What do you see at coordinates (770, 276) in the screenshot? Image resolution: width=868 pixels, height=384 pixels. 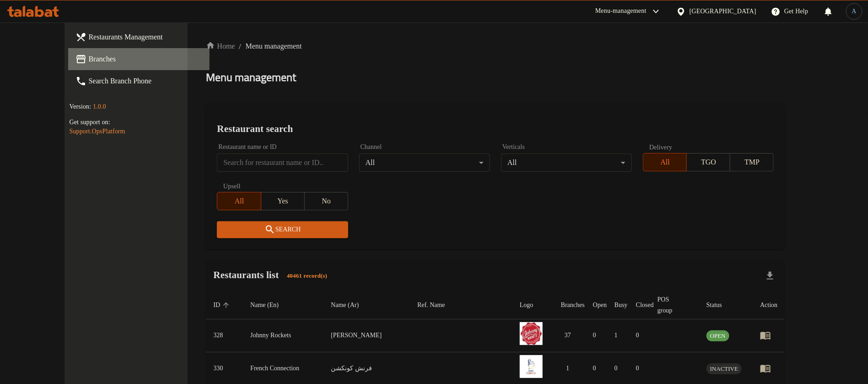 I see `div: Export file` at bounding box center [770, 276].